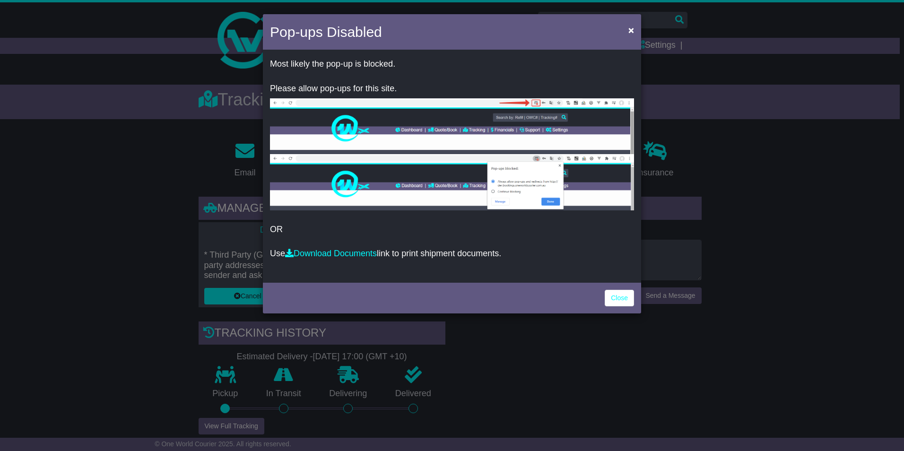 This screenshot has height=451, width=904. I want to click on p: Most likely the pop-up is blocked., so click(452, 64).